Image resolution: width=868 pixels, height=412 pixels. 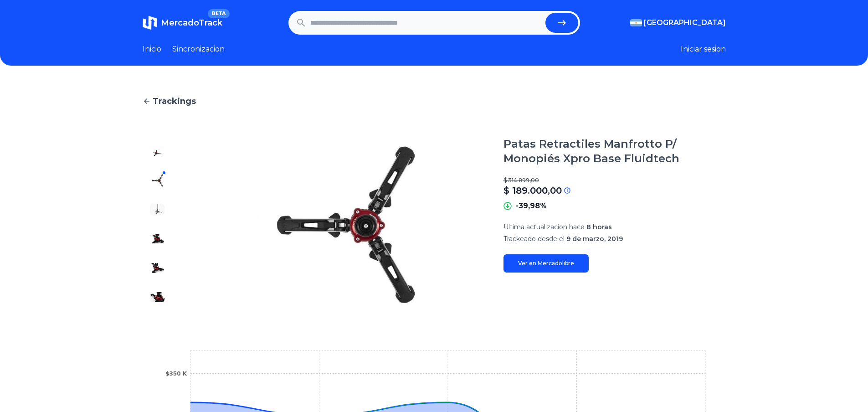 I want to click on img: MercadoTrack, so click(x=150, y=23).